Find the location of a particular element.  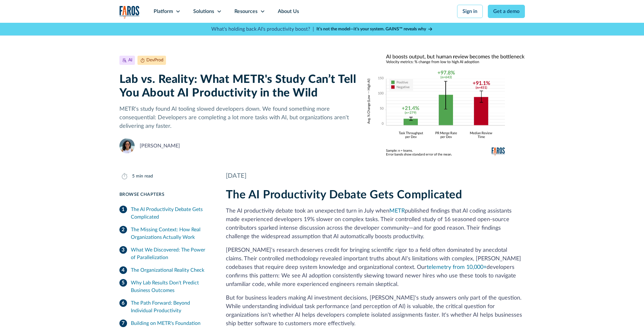

div: Why Lab Results Don't Predict Business Outcomes is located at coordinates (171, 287).